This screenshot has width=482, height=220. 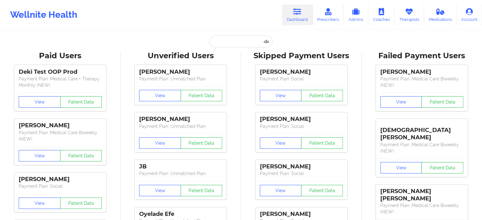 What do you see at coordinates (422, 56) in the screenshot?
I see `div: Failed Payment Users` at bounding box center [422, 56].